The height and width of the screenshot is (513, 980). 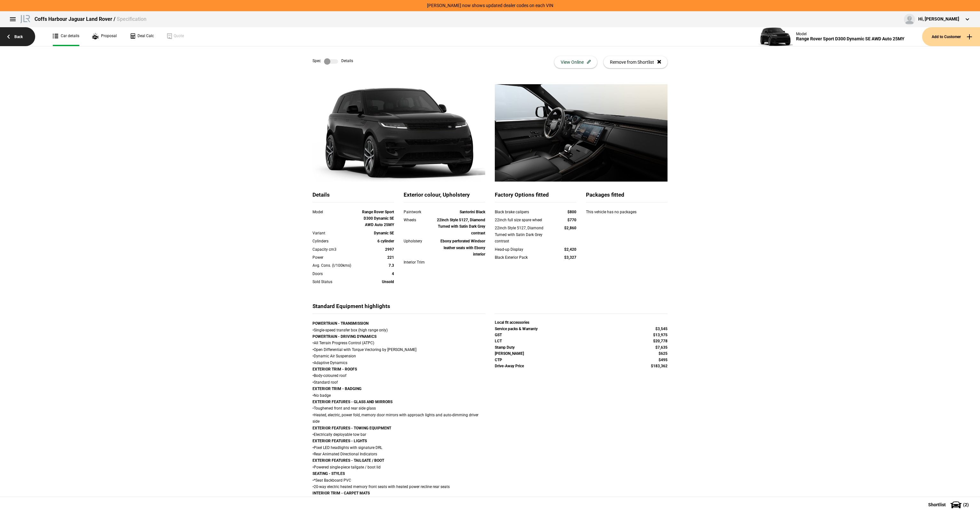 I want to click on span: Specification, so click(x=132, y=19).